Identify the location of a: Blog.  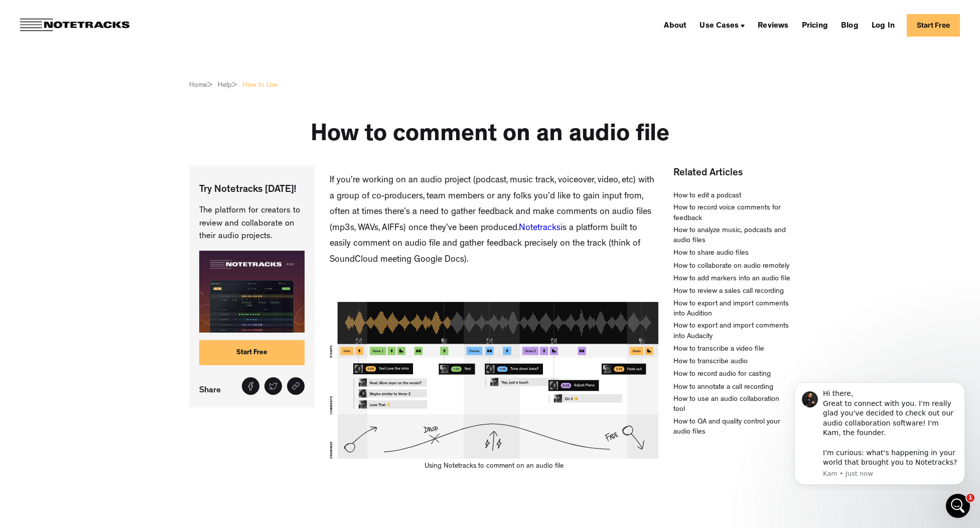
(850, 25).